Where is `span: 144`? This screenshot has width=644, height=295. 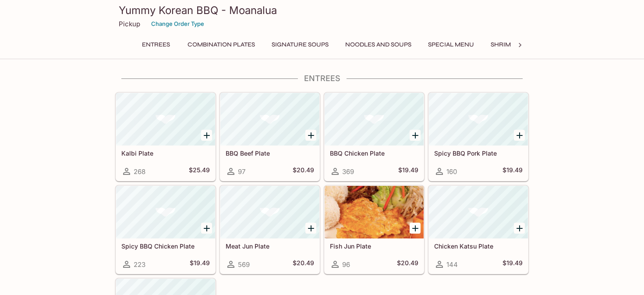
span: 144 is located at coordinates (452, 264).